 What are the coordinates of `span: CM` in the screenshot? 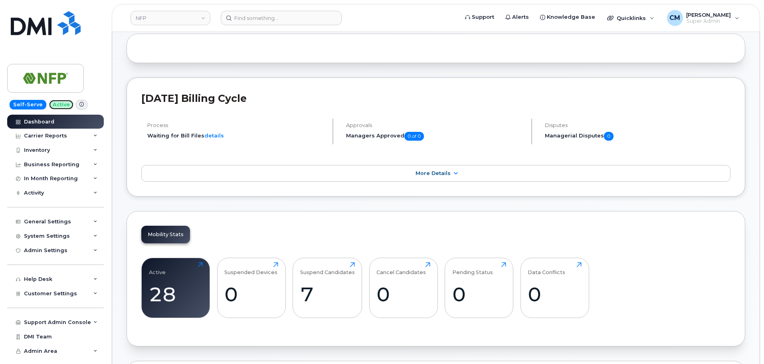 It's located at (675, 18).